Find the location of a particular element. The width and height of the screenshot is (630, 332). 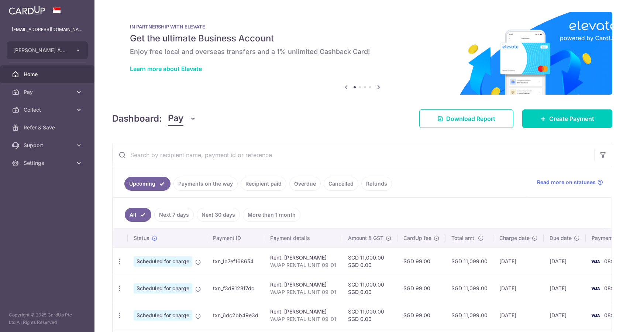

span: CardUp fee is located at coordinates (418, 238).